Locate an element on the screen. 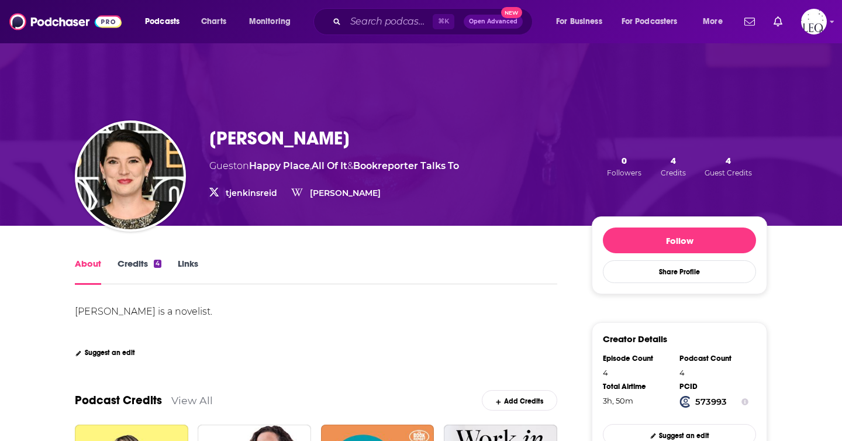  a: Add Credits is located at coordinates (519, 400).